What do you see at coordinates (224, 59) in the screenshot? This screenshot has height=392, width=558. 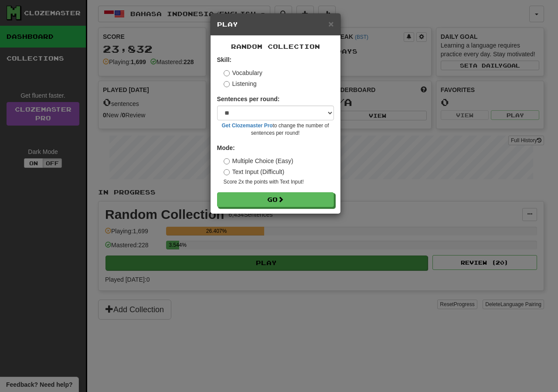 I see `strong: Skill:` at bounding box center [224, 59].